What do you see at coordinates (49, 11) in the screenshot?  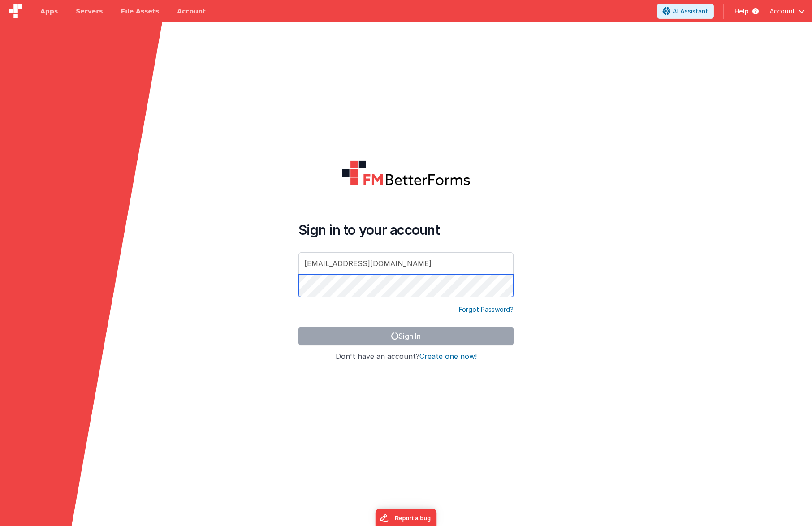 I see `span: Apps` at bounding box center [49, 11].